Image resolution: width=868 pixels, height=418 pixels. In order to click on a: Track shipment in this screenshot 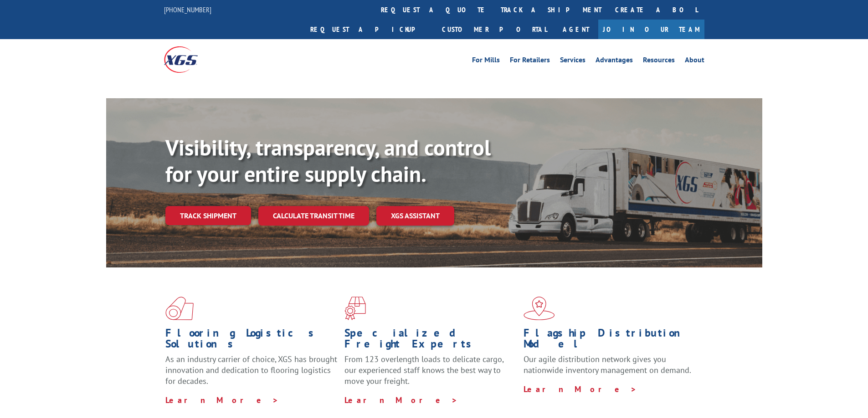, I will do `click(208, 215)`.